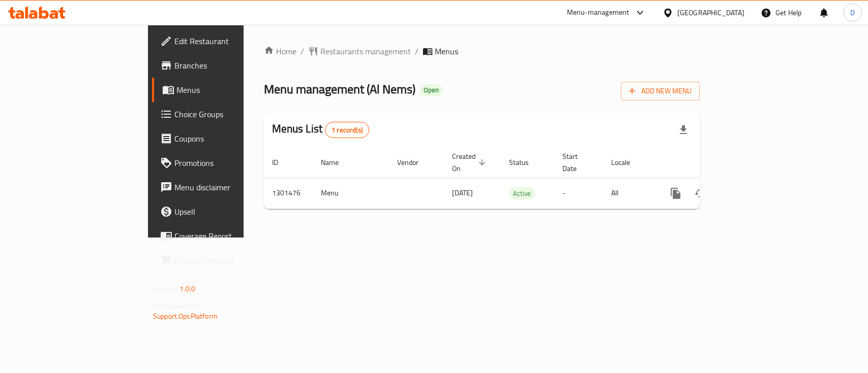 This screenshot has width=868, height=373. I want to click on div: Total records count, so click(346, 130).